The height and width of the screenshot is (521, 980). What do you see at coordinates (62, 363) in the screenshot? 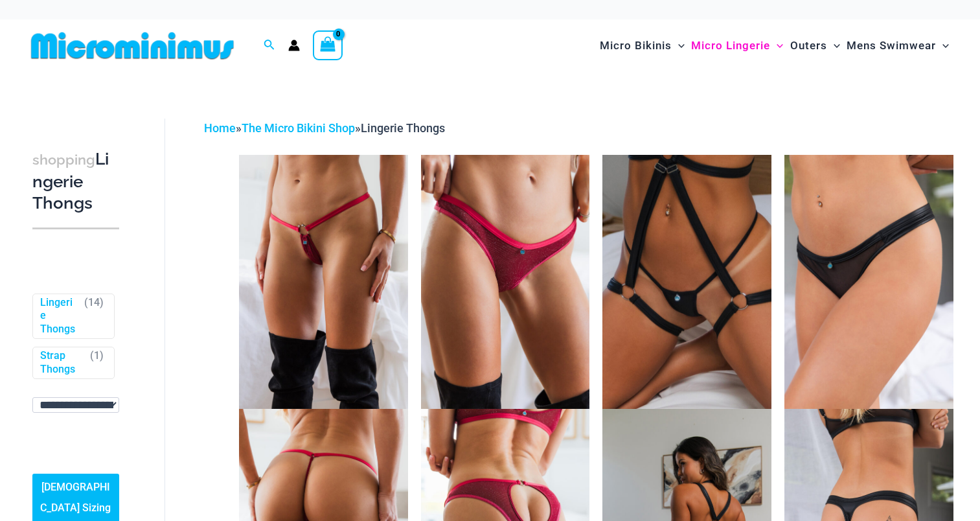
I see `a: Strap Thongs` at bounding box center [62, 363].